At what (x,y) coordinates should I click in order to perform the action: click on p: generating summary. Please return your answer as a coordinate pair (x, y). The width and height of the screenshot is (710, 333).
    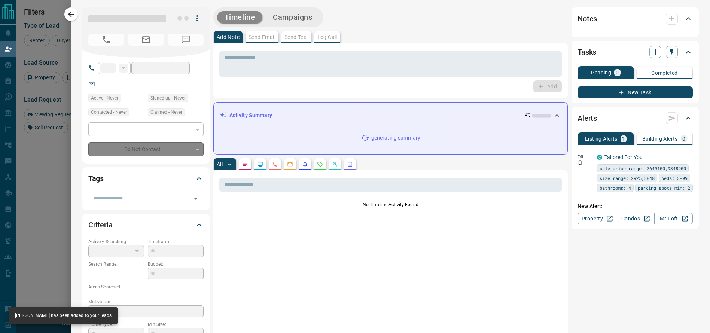
    Looking at the image, I should click on (395, 138).